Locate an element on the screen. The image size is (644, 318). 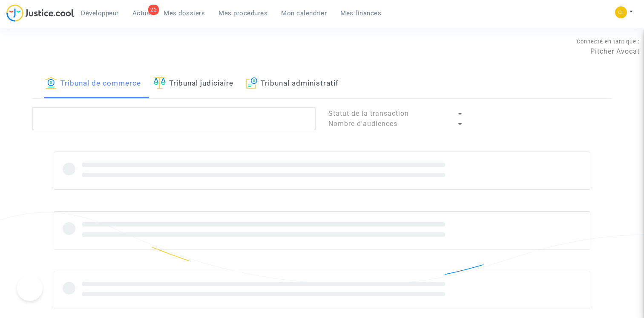
a: Tribunal administratif is located at coordinates (293, 84).